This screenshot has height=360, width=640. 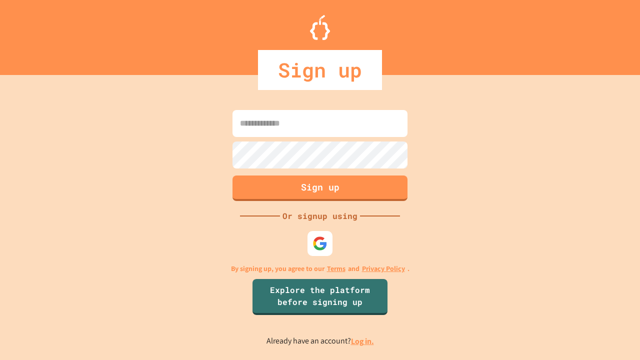 What do you see at coordinates (362, 341) in the screenshot?
I see `a: Log in.` at bounding box center [362, 341].